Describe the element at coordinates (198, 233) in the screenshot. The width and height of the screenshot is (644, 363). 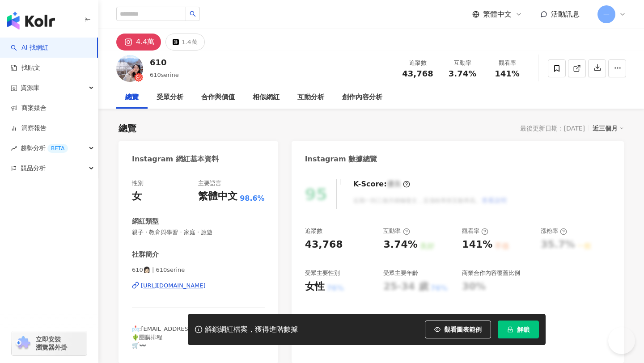
I see `span: 親子 · 教育與學習 · 家庭 · 旅遊` at that location.